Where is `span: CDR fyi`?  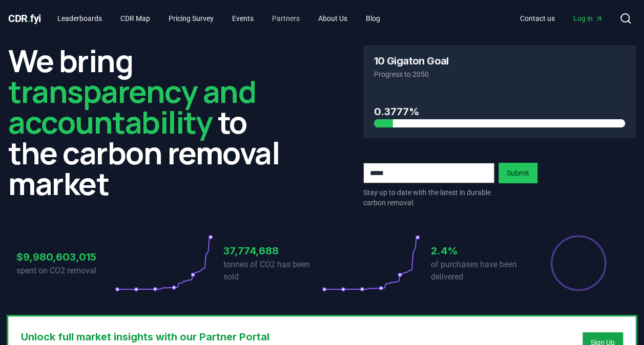 span: CDR fyi is located at coordinates (24, 18).